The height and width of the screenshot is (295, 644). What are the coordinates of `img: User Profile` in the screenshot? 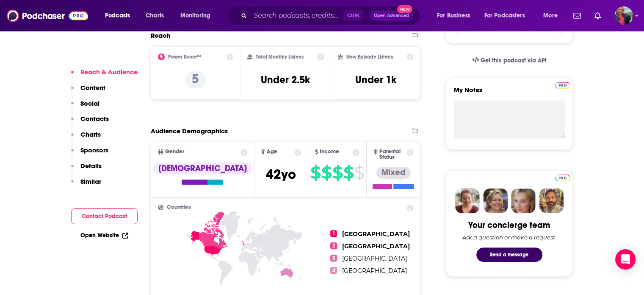 It's located at (624, 16).